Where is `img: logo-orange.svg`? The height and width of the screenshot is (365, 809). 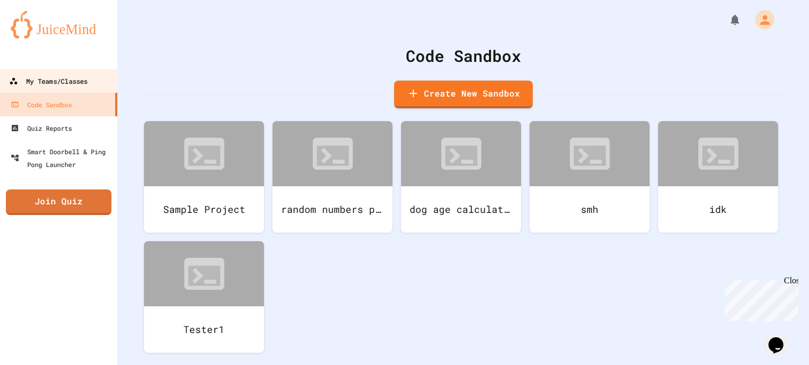 img: logo-orange.svg is located at coordinates (59, 25).